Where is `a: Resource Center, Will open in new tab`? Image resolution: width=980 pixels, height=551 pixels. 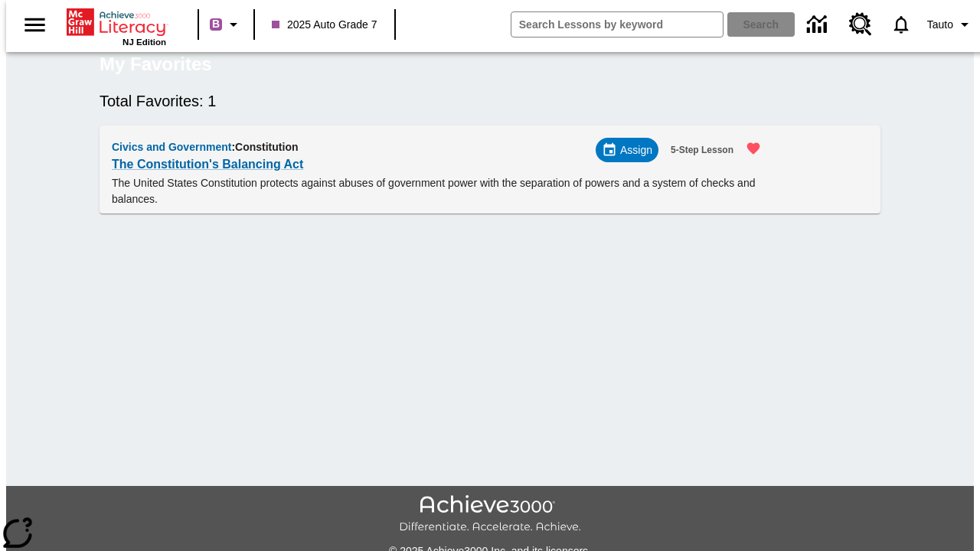
a: Resource Center, Will open in new tab is located at coordinates (860, 25).